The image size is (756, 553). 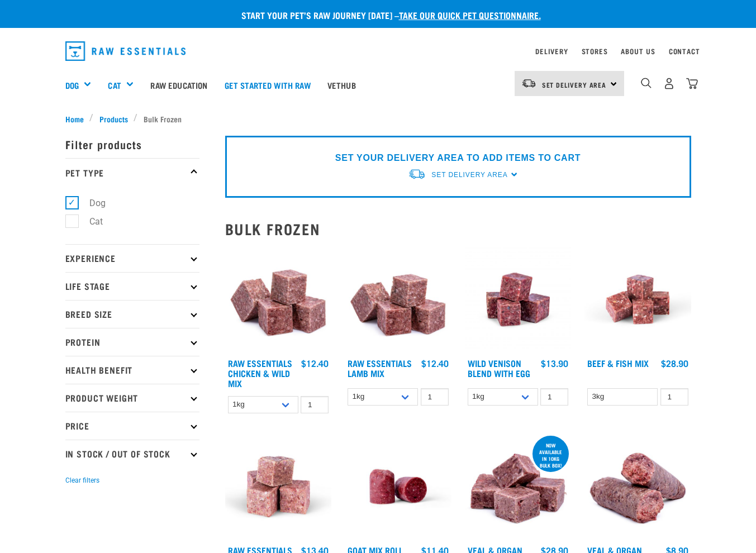 What do you see at coordinates (674, 363) in the screenshot?
I see `div: $28.90` at bounding box center [674, 363].